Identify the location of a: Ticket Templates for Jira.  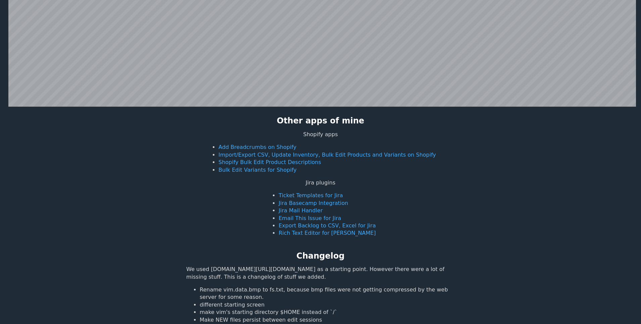
(310, 195).